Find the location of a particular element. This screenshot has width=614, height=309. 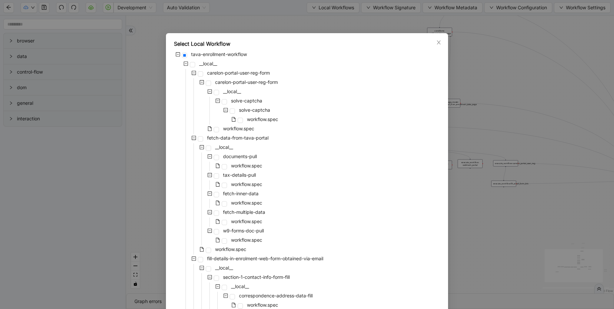

span: fill-details-in-enrolment-web-form-obtained-via-email is located at coordinates (265, 259).